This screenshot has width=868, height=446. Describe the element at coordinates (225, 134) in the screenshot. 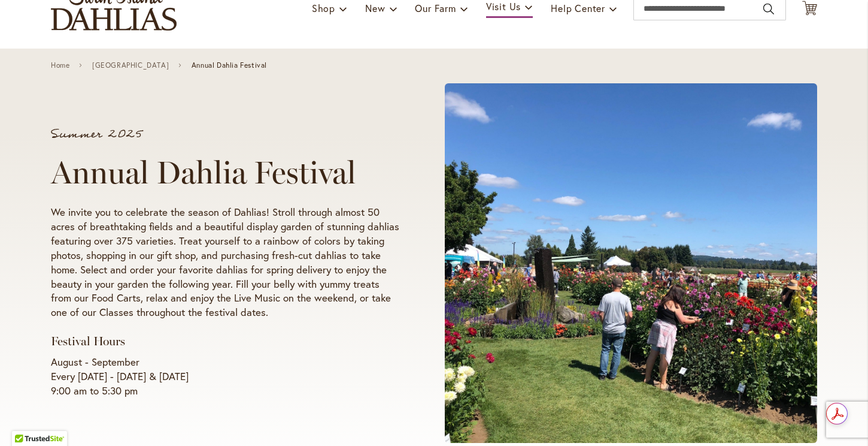

I see `p: Summer 2025` at that location.